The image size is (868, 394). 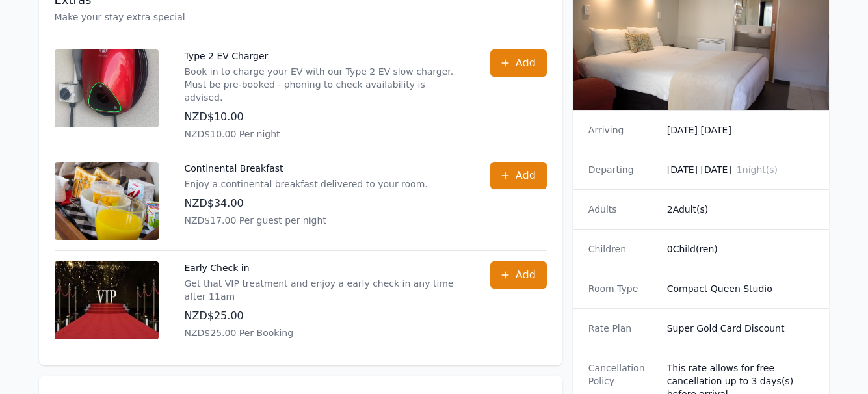 What do you see at coordinates (106, 89) in the screenshot?
I see `img: Type 2 EV Charger` at bounding box center [106, 89].